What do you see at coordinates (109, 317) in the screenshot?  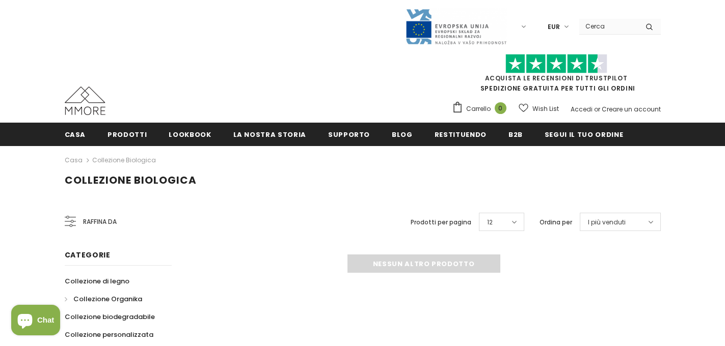 I see `a: Collezione biodegradabile` at bounding box center [109, 317].